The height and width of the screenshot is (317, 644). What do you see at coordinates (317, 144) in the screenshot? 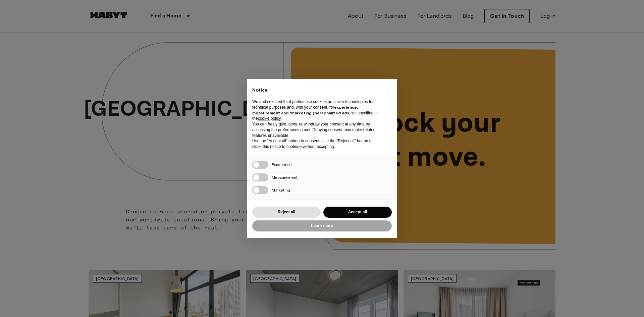
I see `p: Use the “Accept all” button to consent. Use the “Reject all” button or close this notice to conti...` at bounding box center [317, 144].